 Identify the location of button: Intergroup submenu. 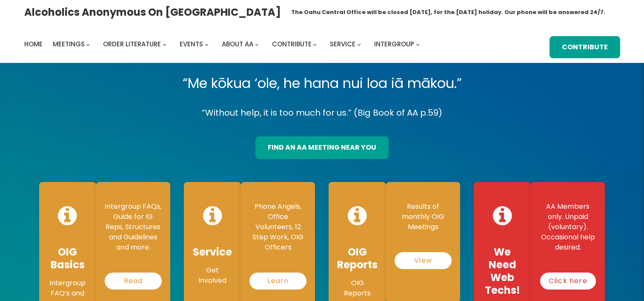
(418, 44).